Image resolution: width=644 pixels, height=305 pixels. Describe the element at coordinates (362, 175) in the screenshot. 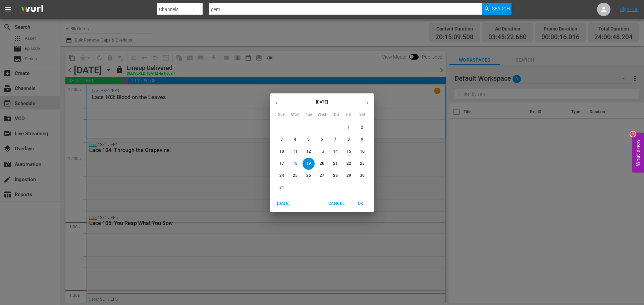

I see `p: 30` at that location.